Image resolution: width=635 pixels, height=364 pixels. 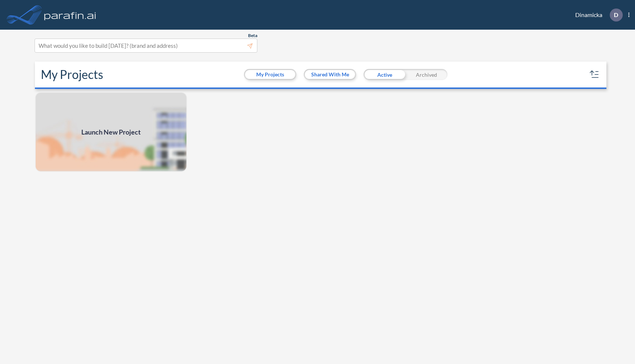 I want to click on img: logo, so click(x=70, y=15).